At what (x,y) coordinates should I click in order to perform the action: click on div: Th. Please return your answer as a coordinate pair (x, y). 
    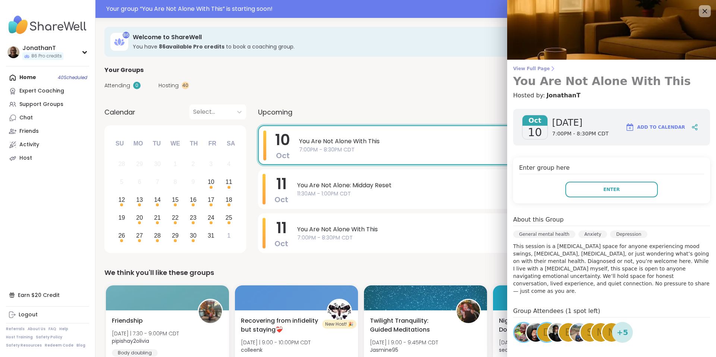
    Looking at the image, I should click on (194, 144).